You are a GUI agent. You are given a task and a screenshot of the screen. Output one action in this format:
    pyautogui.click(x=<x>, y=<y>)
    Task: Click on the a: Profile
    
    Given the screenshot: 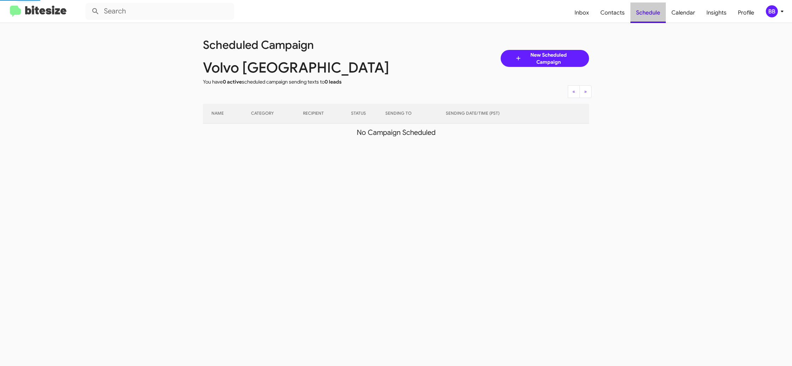 What is the action you would take?
    pyautogui.click(x=746, y=13)
    